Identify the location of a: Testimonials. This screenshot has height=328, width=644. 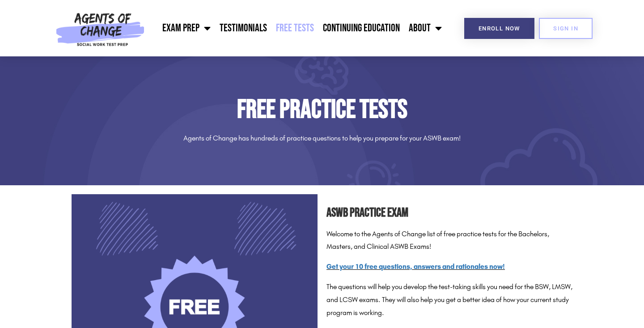
(244, 28).